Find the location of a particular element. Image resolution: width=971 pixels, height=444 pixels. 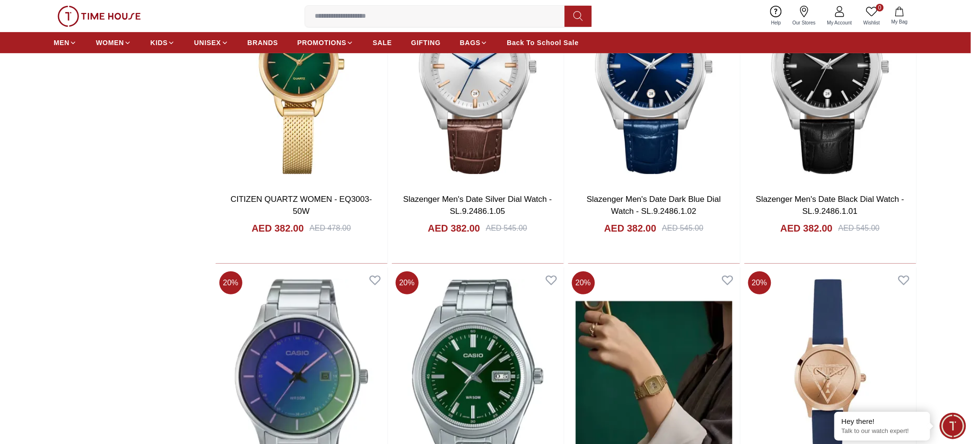

span: Back To School Sale is located at coordinates (543, 43).